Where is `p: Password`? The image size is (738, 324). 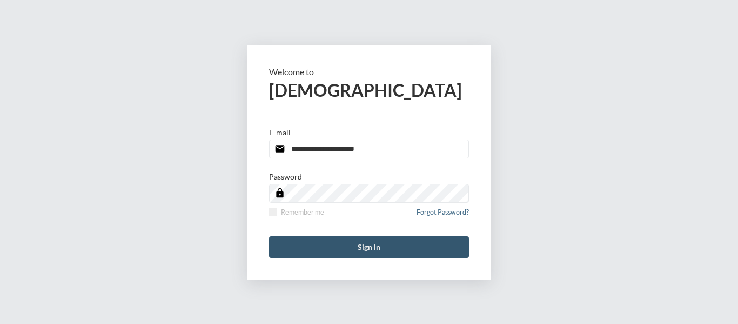
p: Password is located at coordinates (285, 176).